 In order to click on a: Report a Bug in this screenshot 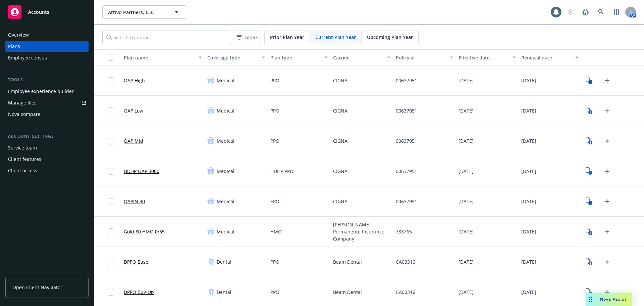, I will do `click(586, 12)`.